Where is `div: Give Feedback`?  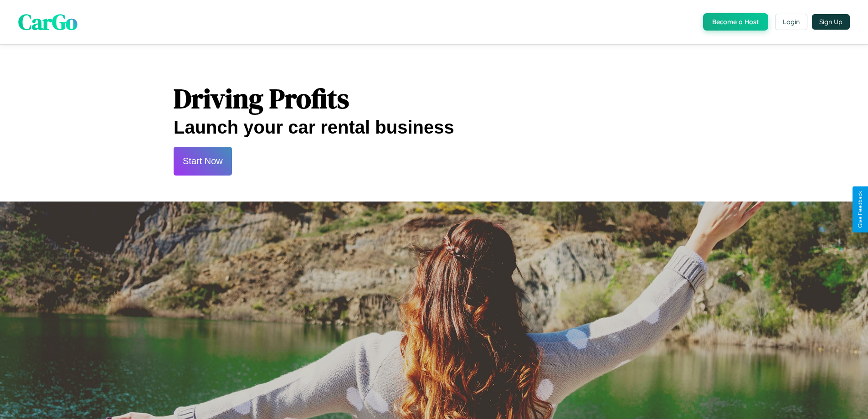
div: Give Feedback is located at coordinates (860, 209).